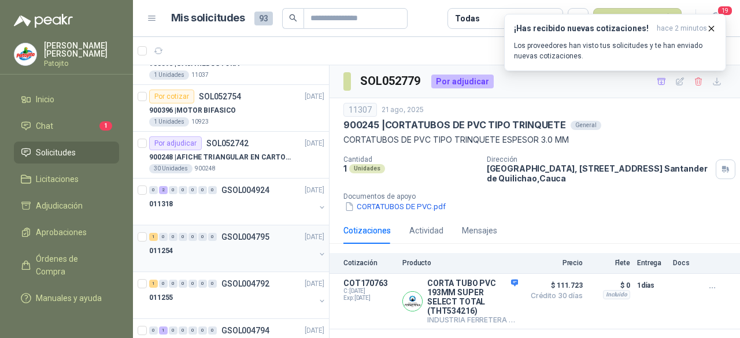 This screenshot has height=338, width=740. What do you see at coordinates (411, 160) in the screenshot?
I see `p: Cantidad` at bounding box center [411, 160].